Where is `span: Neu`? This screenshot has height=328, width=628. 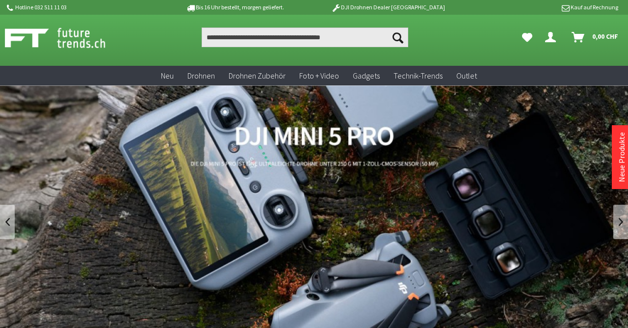 span: Neu is located at coordinates (167, 76).